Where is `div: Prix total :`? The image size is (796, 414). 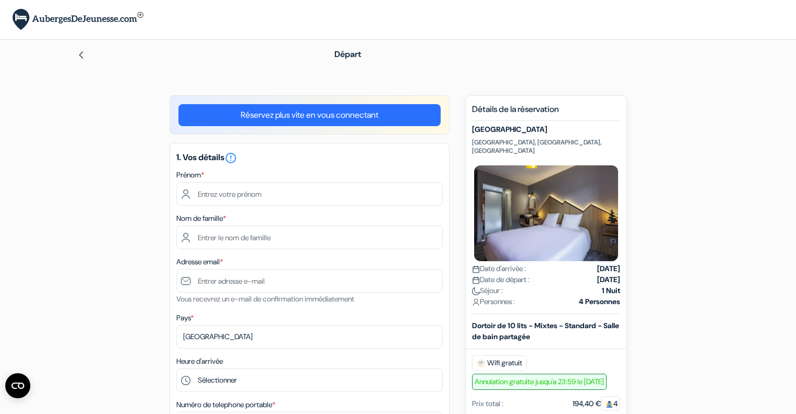 div: Prix total : is located at coordinates (488, 403).